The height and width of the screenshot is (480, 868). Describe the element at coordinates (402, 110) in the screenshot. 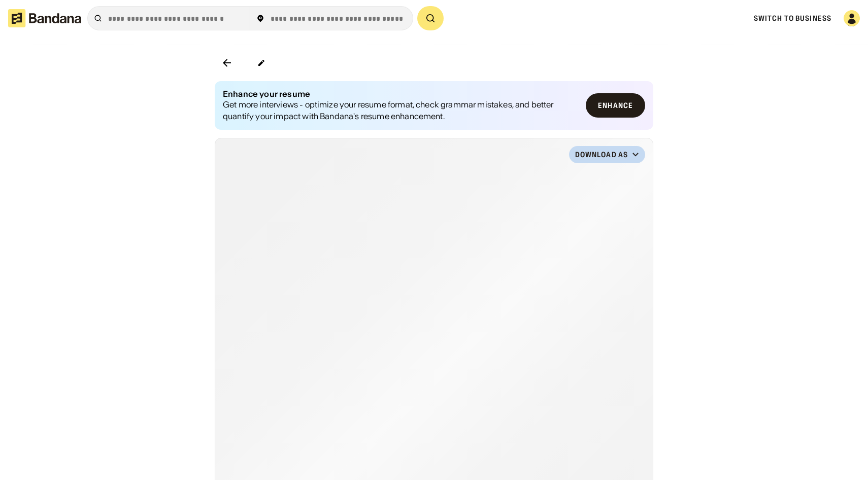

I see `div: Get more interviews - optimize your resume format, check grammar mistakes, and better quantify yo...` at that location.